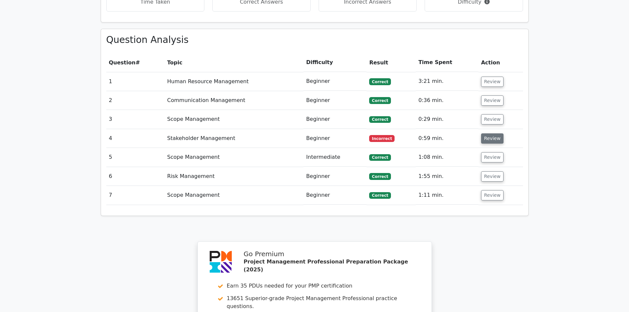 Image resolution: width=629 pixels, height=312 pixels. I want to click on td: 2, so click(135, 100).